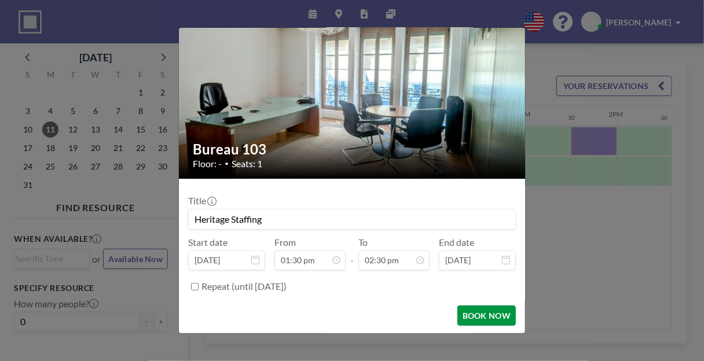 This screenshot has height=361, width=704. Describe the element at coordinates (208, 243) in the screenshot. I see `label: Start date` at that location.